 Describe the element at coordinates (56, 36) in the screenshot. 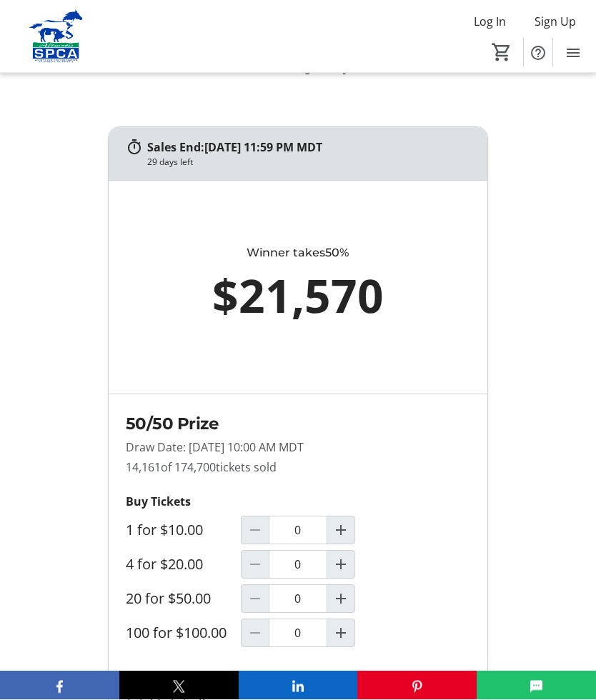

I see `img: Alberta SPCA's Logo` at that location.